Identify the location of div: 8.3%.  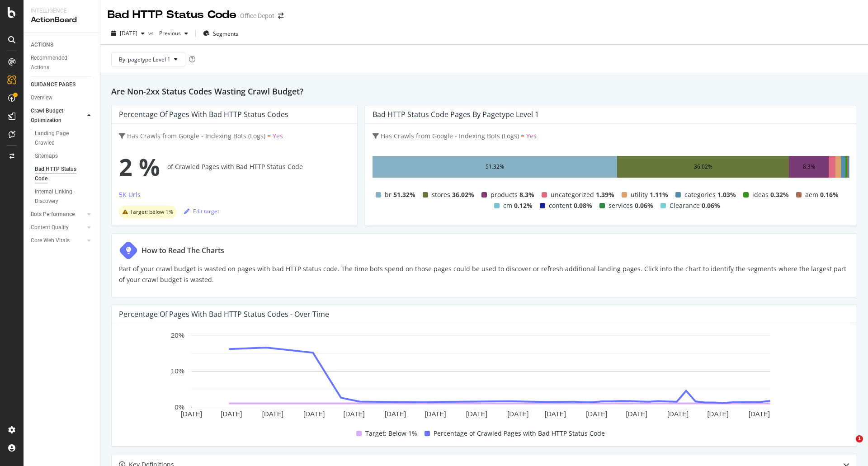
(808, 167).